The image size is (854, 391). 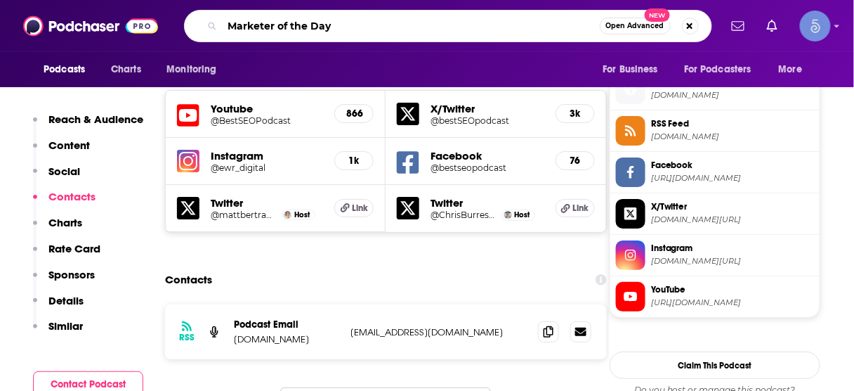 I want to click on a: @ChrisBurresEweb, so click(x=464, y=214).